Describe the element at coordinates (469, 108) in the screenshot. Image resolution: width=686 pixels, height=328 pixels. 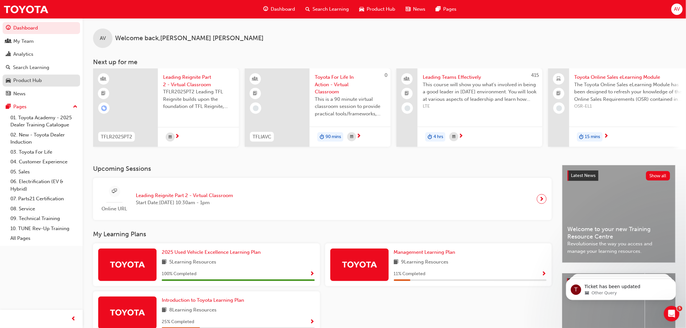
I see `a: 415Leading Teams EffectivelyThis course will show you what's involved in being a good leader in [...` at that location.